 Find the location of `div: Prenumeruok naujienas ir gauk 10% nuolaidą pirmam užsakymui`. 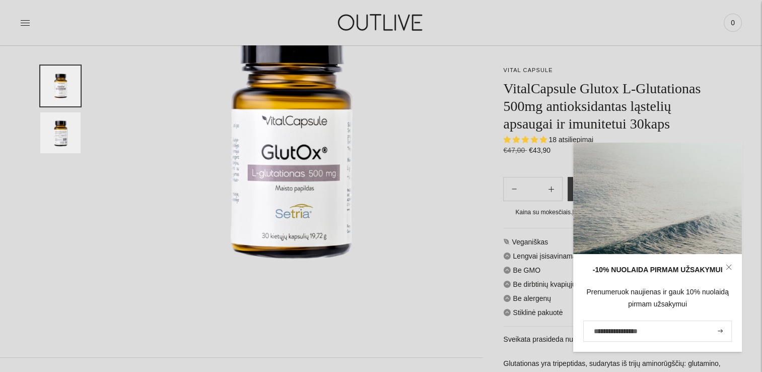

div: Prenumeruok naujienas ir gauk 10% nuolaidą pirmam užsakymui is located at coordinates (658, 298).